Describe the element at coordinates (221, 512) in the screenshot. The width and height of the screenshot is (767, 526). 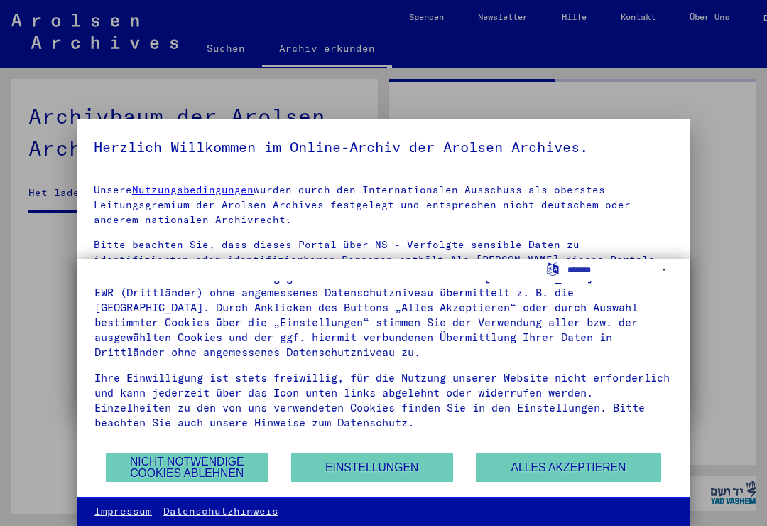
I see `a: Datenschutzhinweis` at that location.